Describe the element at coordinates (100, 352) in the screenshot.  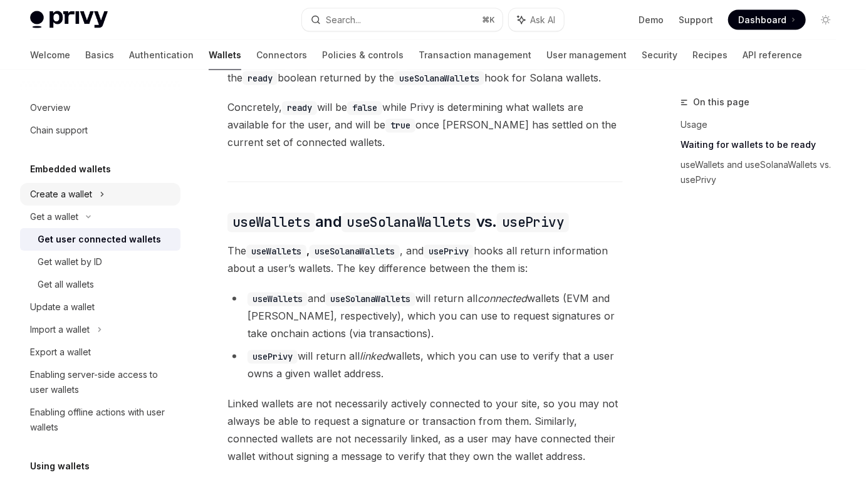
I see `a: Export a wallet` at that location.